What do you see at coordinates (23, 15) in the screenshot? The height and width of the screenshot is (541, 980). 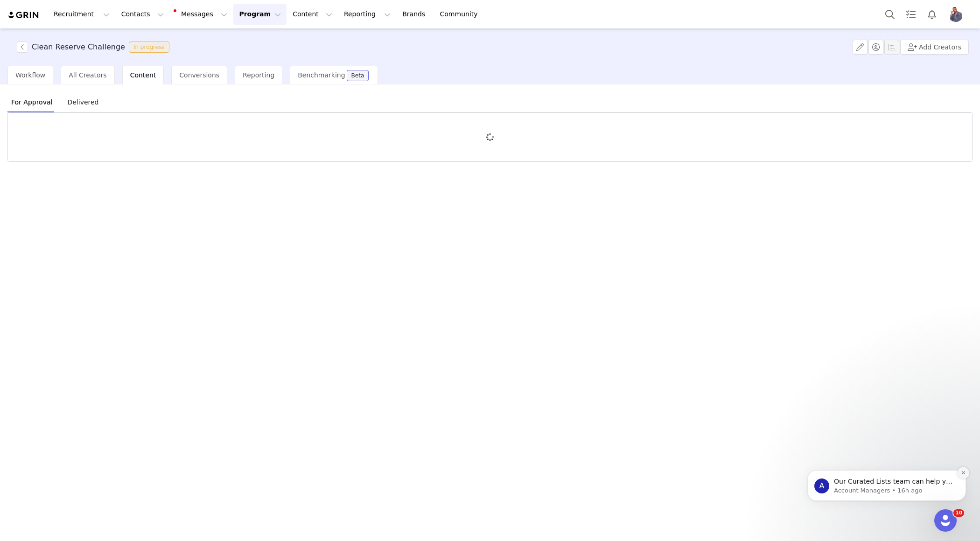 I see `img: grin logo` at bounding box center [23, 15].